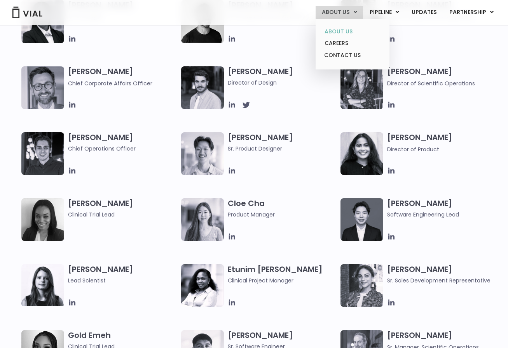  What do you see at coordinates (362, 154) in the screenshot?
I see `img: Smiling woman named Dhruba` at bounding box center [362, 154].